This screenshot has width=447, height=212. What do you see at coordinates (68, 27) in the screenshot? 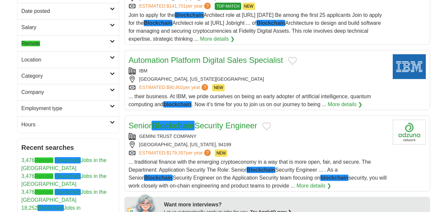
I see `a: Salary` at bounding box center [68, 27].